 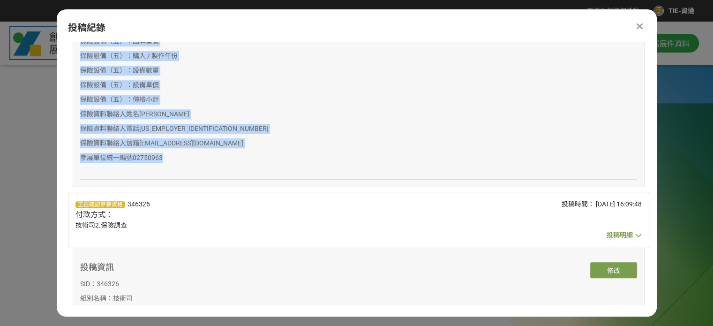 I want to click on span: 02750963, so click(x=148, y=157).